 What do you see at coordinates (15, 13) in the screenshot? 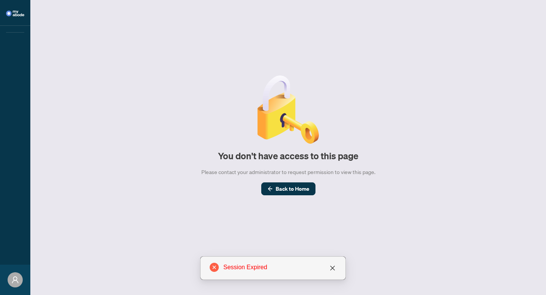
I see `img: logo` at bounding box center [15, 13].